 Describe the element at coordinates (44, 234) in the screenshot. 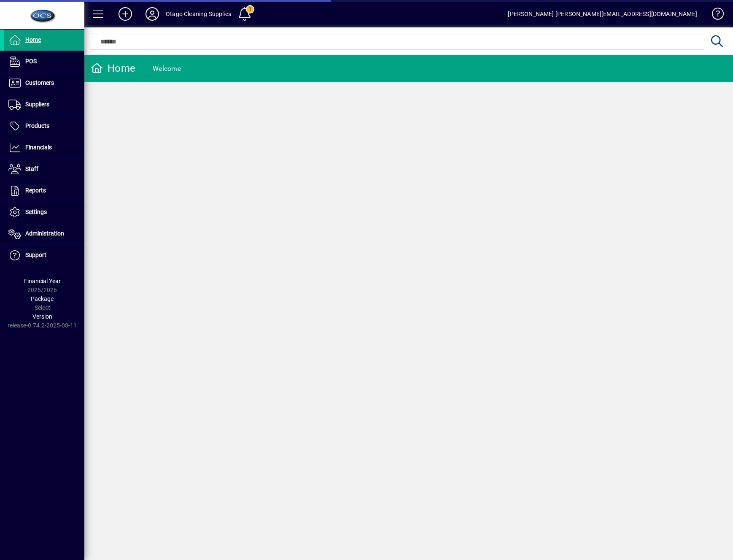

I see `a: Administration` at that location.